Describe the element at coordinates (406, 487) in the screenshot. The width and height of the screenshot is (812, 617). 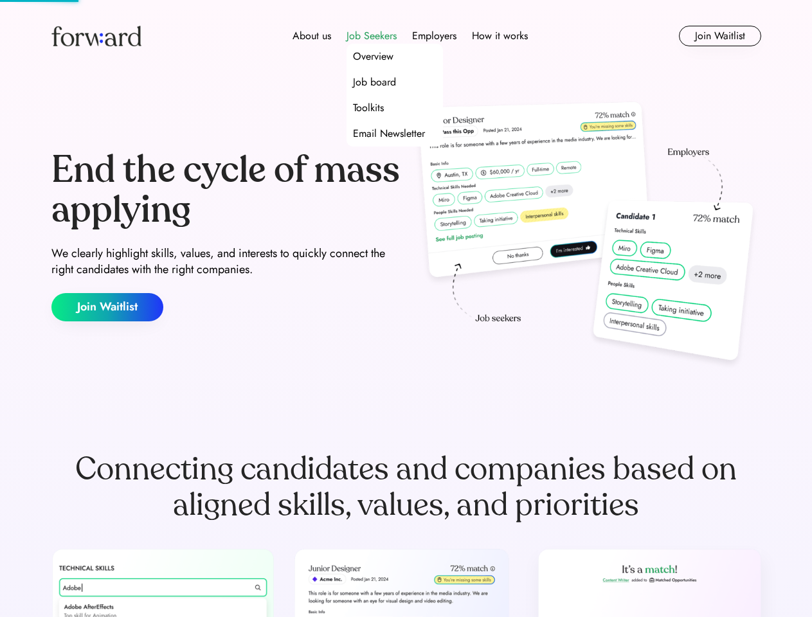
I see `div: Connecting candidates and companies based on aligned skills, values, and priorities` at that location.